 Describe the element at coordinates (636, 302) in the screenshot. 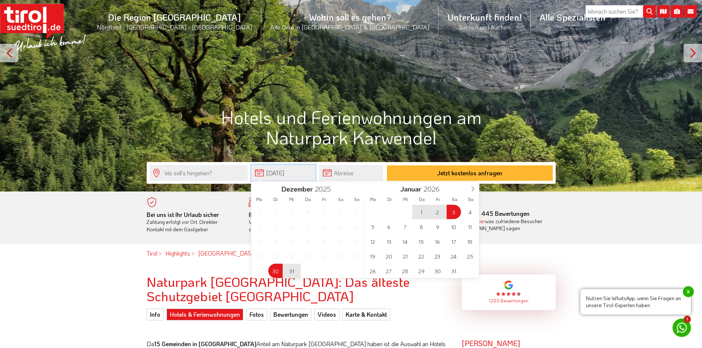

I see `span: Nutzen Sie WhatsApp, wenn Sie Fragen an unsere Tirol-Experten haben` at that location.